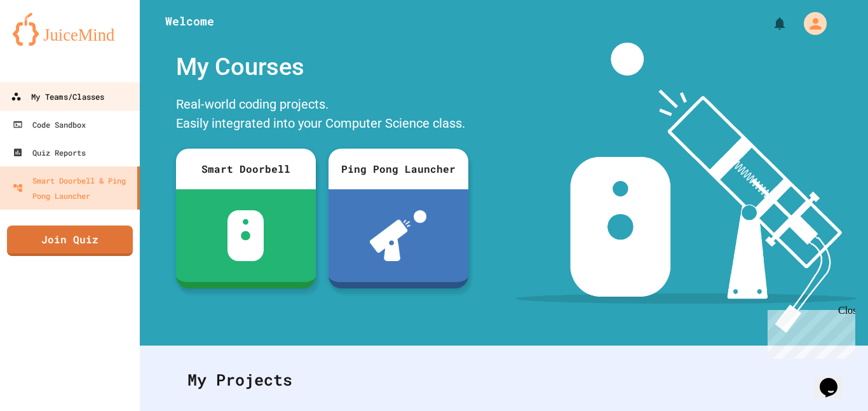 This screenshot has width=868, height=411. Describe the element at coordinates (70, 29) in the screenshot. I see `img: logo-orange.svg` at that location.